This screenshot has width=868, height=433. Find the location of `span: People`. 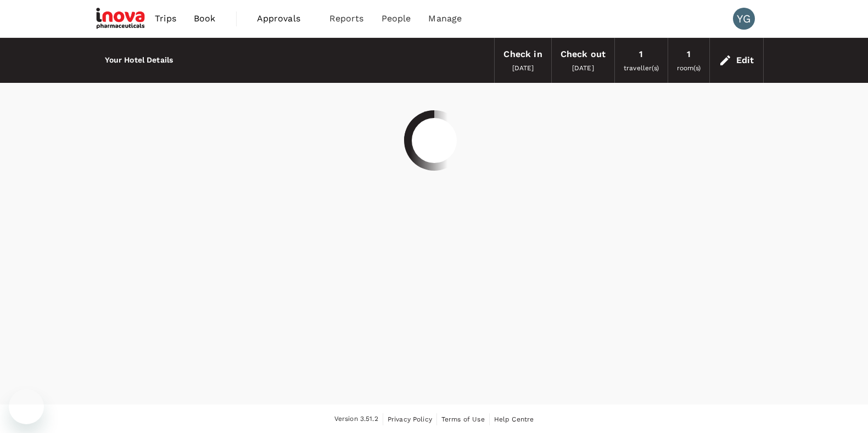

span: People is located at coordinates (396, 19).